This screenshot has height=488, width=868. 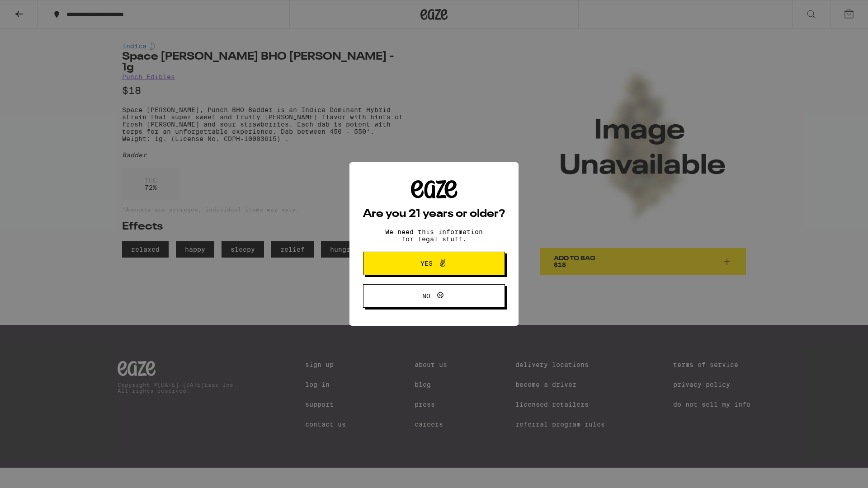 I want to click on span: No, so click(x=426, y=296).